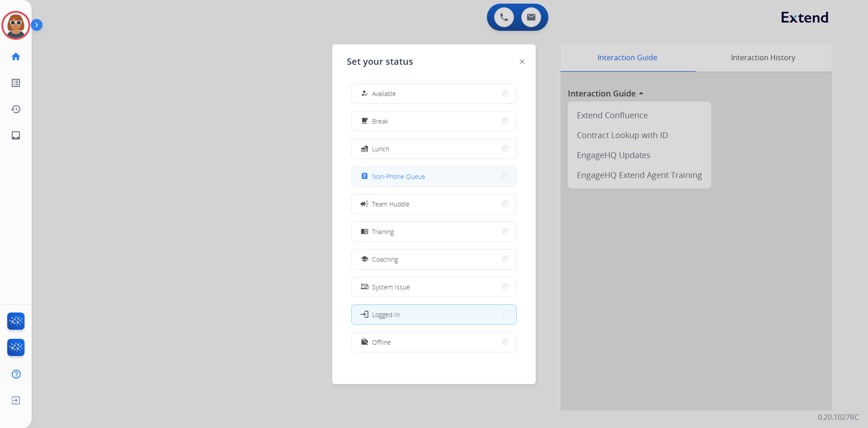 The image size is (868, 428). What do you see at coordinates (434, 176) in the screenshot?
I see `button: Non-Phone Queue` at bounding box center [434, 176].